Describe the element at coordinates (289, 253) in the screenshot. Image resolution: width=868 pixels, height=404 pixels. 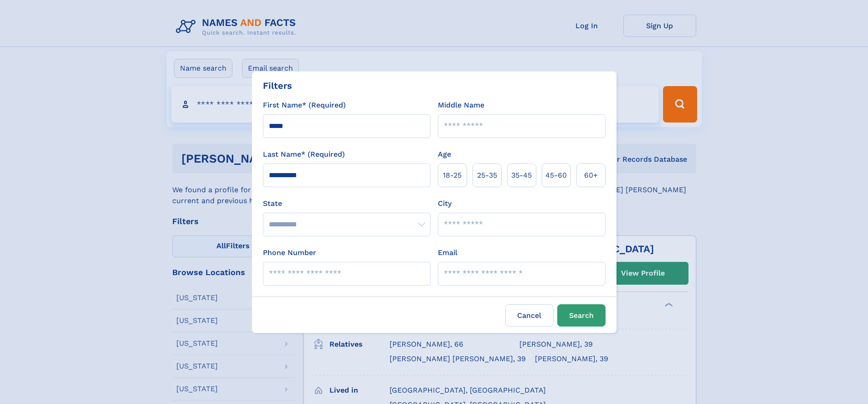
I see `label: Phone Number` at that location.